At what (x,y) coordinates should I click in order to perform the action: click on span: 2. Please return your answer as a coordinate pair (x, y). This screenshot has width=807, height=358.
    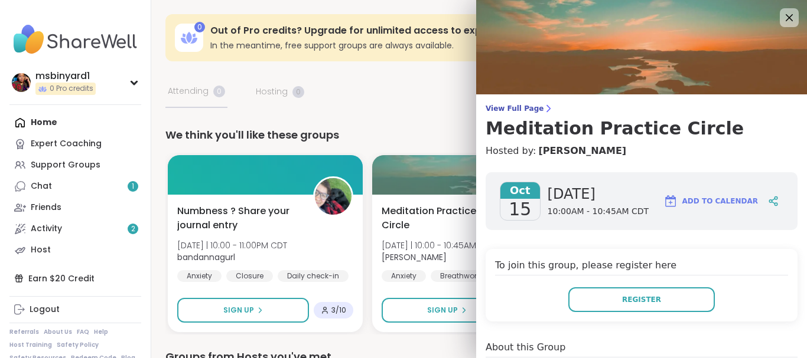
    Looking at the image, I should click on (133, 229).